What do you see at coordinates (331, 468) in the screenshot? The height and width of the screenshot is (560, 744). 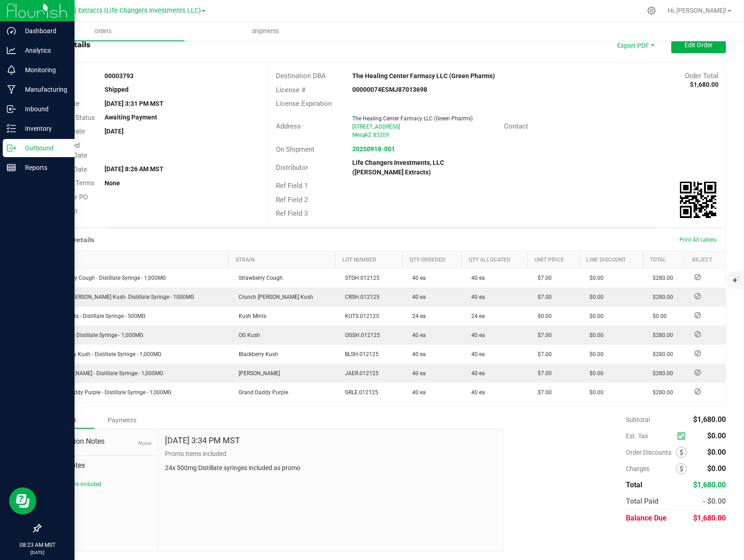 I see `p: 24x 500mg Distillate syringes included as promo` at bounding box center [331, 468].